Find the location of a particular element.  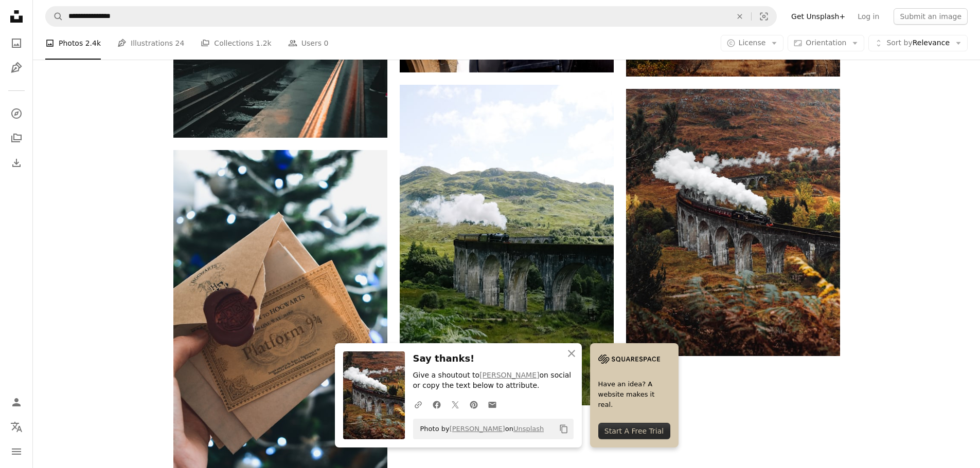

button: Orientation is located at coordinates (826, 43).